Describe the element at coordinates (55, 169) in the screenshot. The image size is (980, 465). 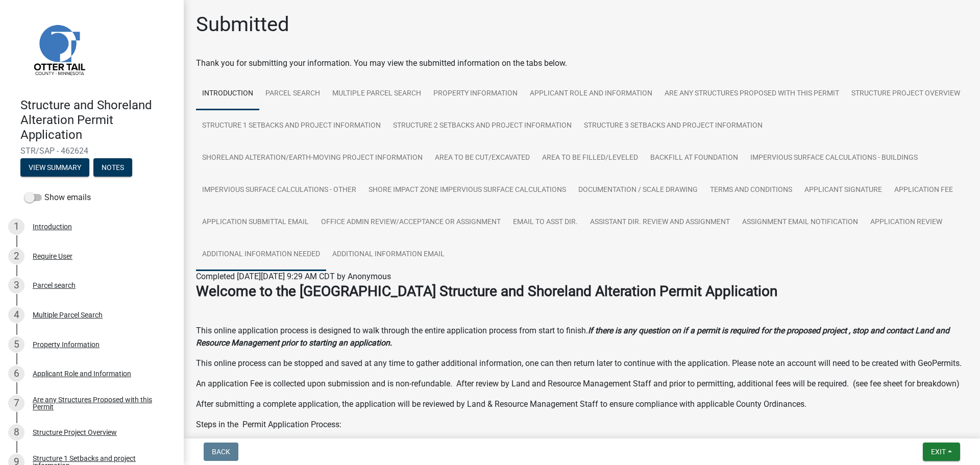
I see `wm-modal-confirm: Summary` at that location.